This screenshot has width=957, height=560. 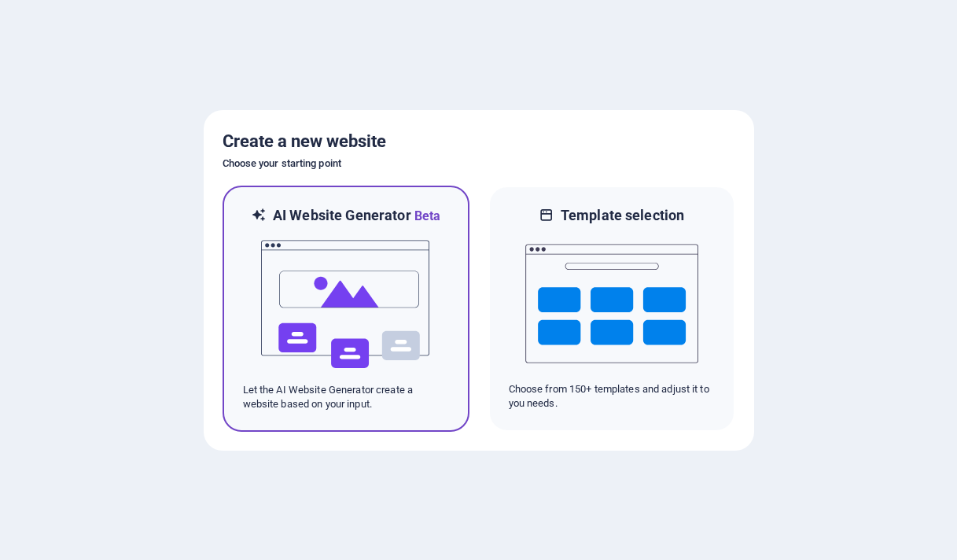 What do you see at coordinates (612, 396) in the screenshot?
I see `p: Choose from 150+ templates and adjust it to you needs.` at bounding box center [612, 396].